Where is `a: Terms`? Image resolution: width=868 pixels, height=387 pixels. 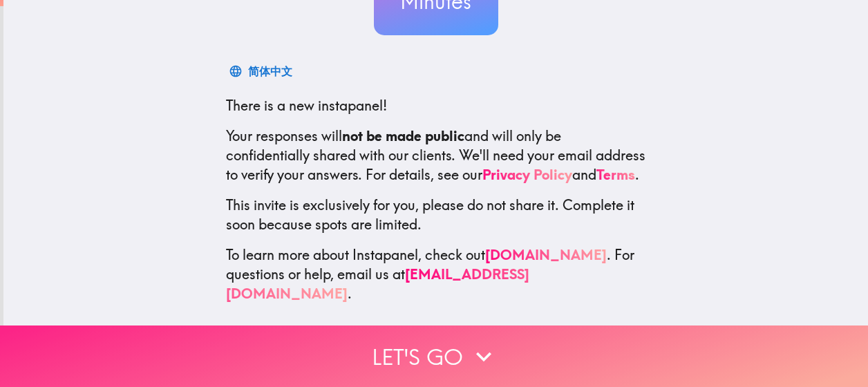 a: Terms is located at coordinates (616, 174).